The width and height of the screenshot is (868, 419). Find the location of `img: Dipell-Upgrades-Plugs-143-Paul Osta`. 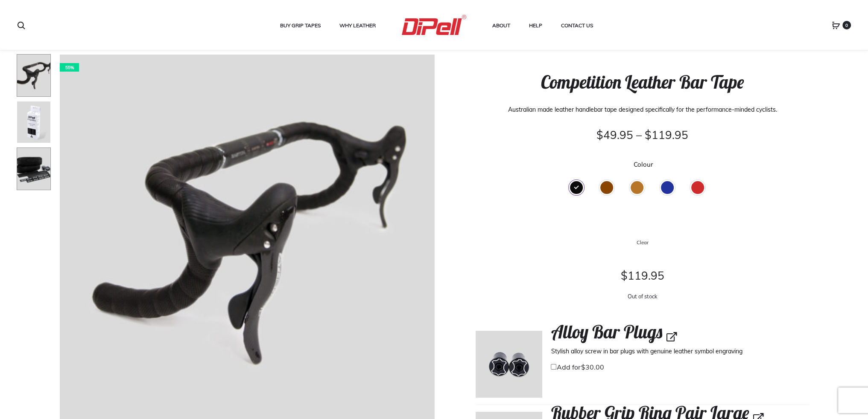

img: Dipell-Upgrades-Plugs-143-Paul Osta is located at coordinates (509, 364).